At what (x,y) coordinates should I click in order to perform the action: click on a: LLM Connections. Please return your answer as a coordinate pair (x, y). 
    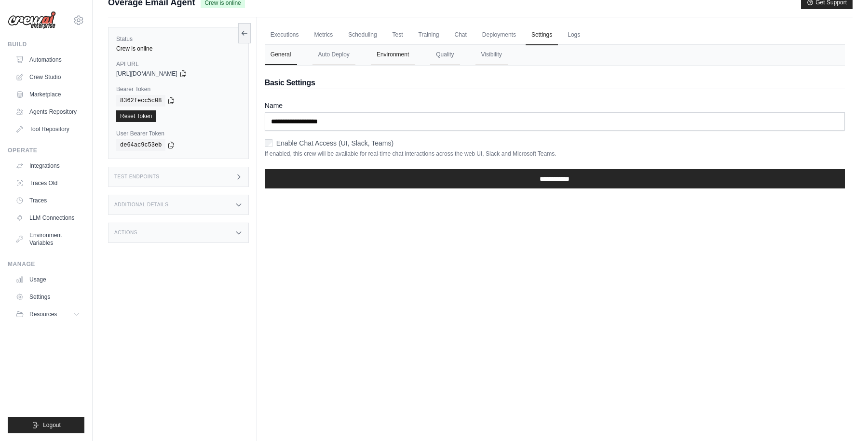
    Looking at the image, I should click on (48, 218).